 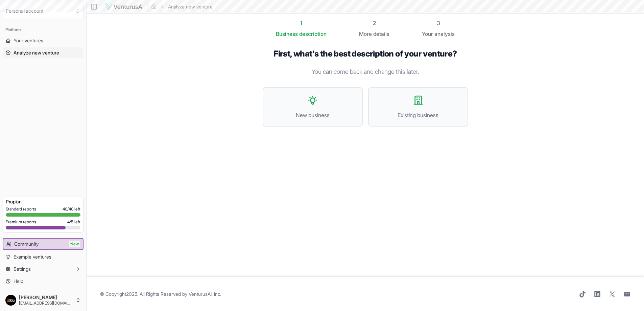 I want to click on span: Your, so click(x=427, y=34).